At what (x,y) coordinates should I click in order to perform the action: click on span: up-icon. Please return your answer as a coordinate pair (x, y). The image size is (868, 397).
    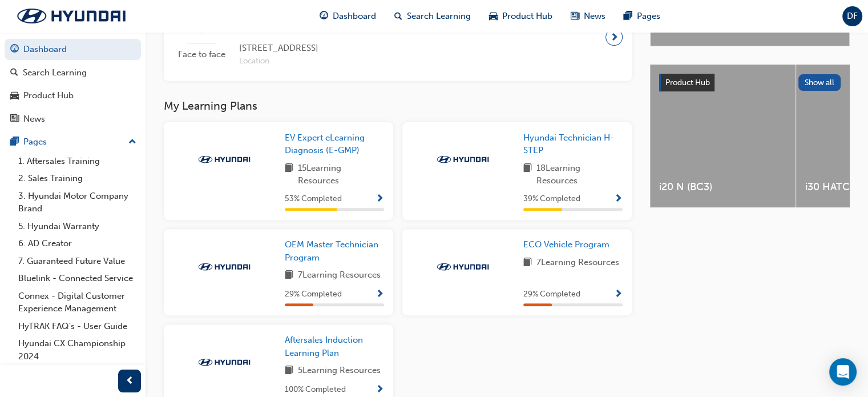
    Looking at the image, I should click on (133, 142).